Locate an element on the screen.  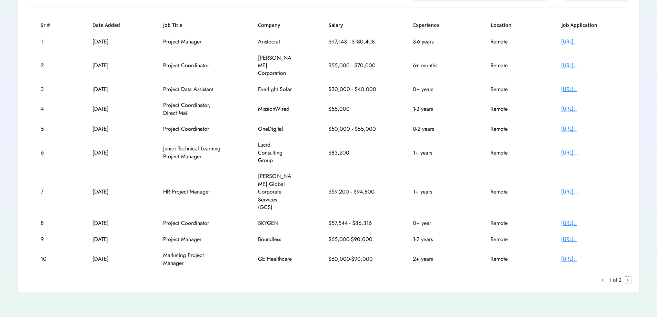
div: $55,000 - $70,000 is located at coordinates (352, 65).